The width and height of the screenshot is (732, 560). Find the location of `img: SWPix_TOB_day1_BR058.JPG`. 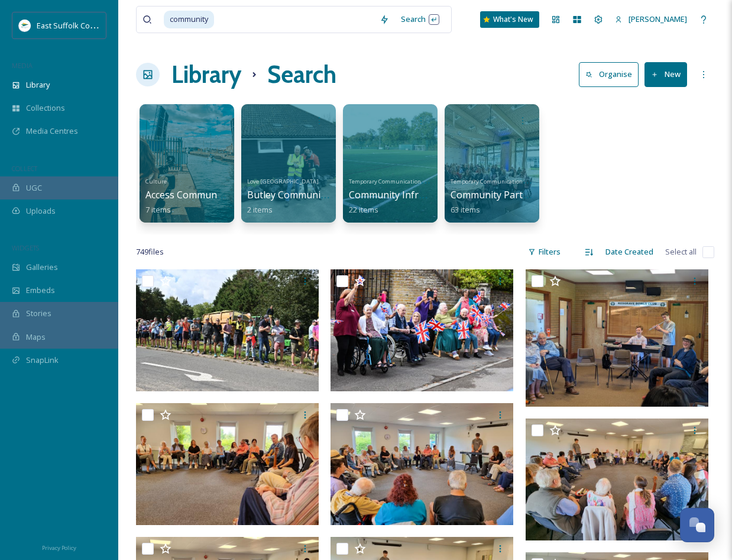

img: SWPix_TOB_day1_BR058.JPG is located at coordinates (227, 330).